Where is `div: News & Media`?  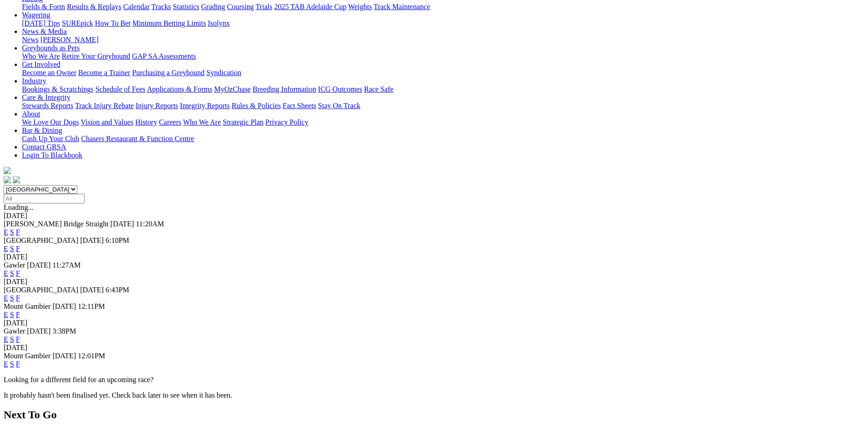
div: News & Media is located at coordinates (443, 40).